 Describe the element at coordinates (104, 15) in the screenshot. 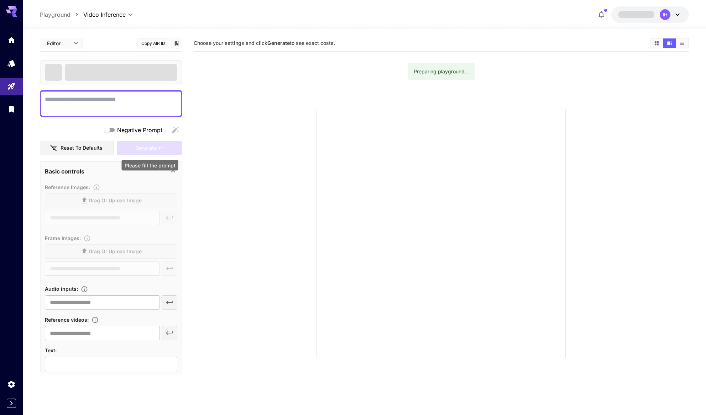

I see `span: Video Inference` at that location.